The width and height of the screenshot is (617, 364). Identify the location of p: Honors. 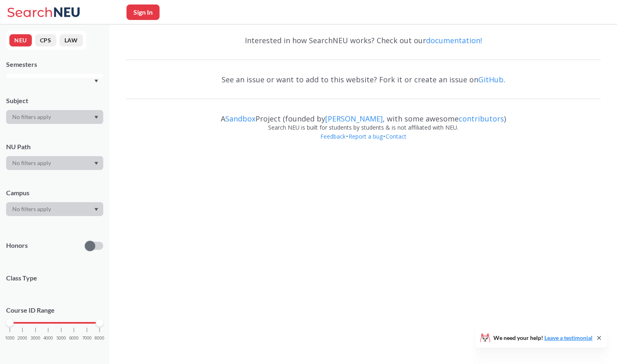
(17, 245).